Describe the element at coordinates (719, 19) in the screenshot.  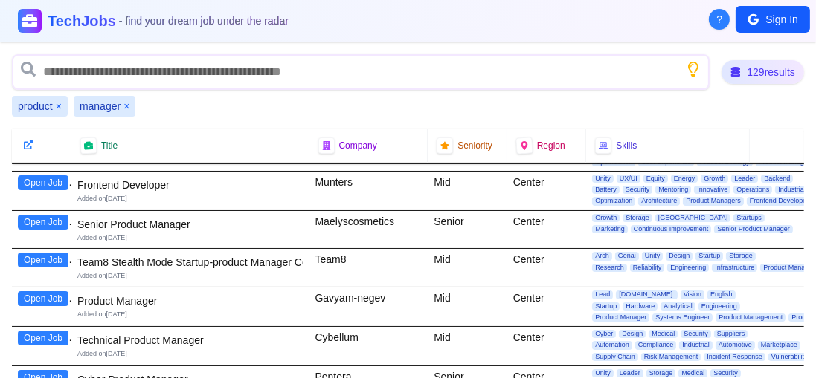
I see `button: About Techjobs` at that location.